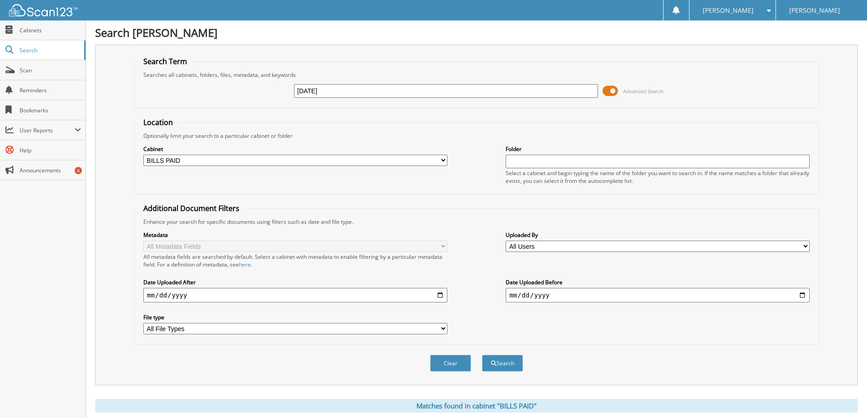  What do you see at coordinates (643, 91) in the screenshot?
I see `span: Advanced Search` at bounding box center [643, 91].